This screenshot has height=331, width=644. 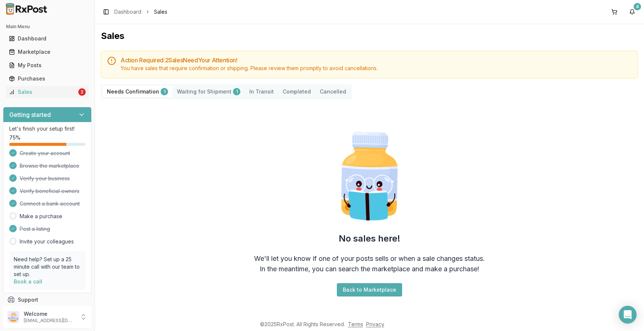 What do you see at coordinates (47, 52) in the screenshot?
I see `a: Marketplace` at bounding box center [47, 52].